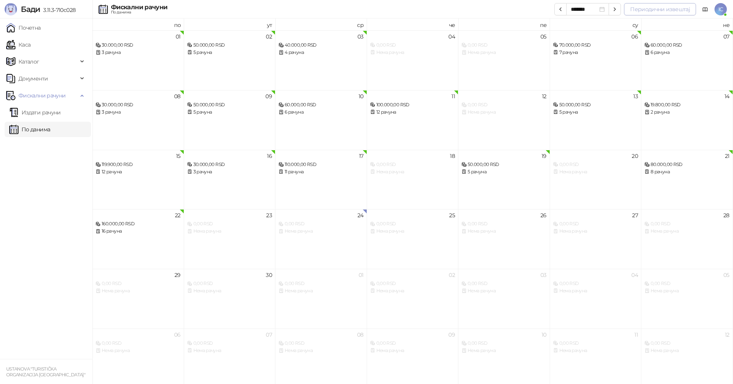 Image resolution: width=733 pixels, height=384 pixels. What do you see at coordinates (30, 129) in the screenshot?
I see `a: По данима` at bounding box center [30, 129].